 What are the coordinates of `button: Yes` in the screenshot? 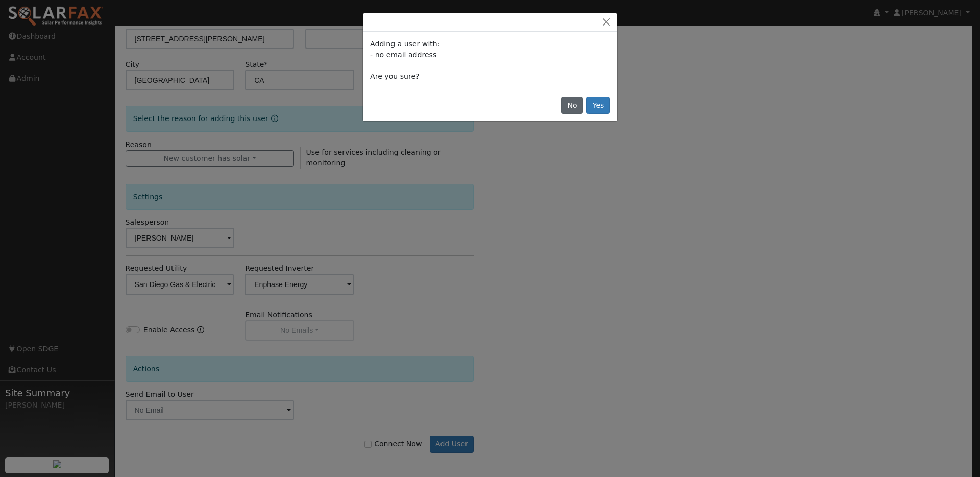 It's located at (598, 105).